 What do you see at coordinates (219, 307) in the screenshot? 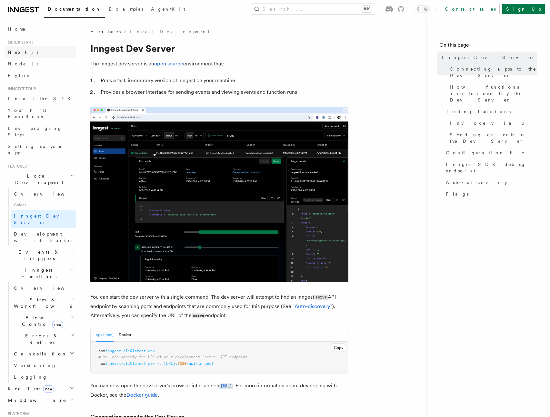
I see `p: You can start the dev server with a single command. The dev server will attempt to find an Innges...` at bounding box center [219, 307].